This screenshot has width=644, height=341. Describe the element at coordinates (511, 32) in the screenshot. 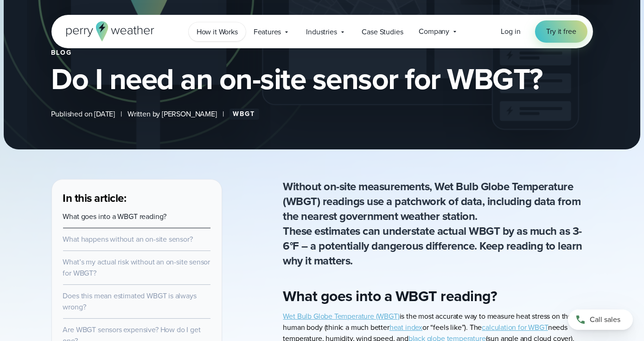

I see `a: Log in` at that location.